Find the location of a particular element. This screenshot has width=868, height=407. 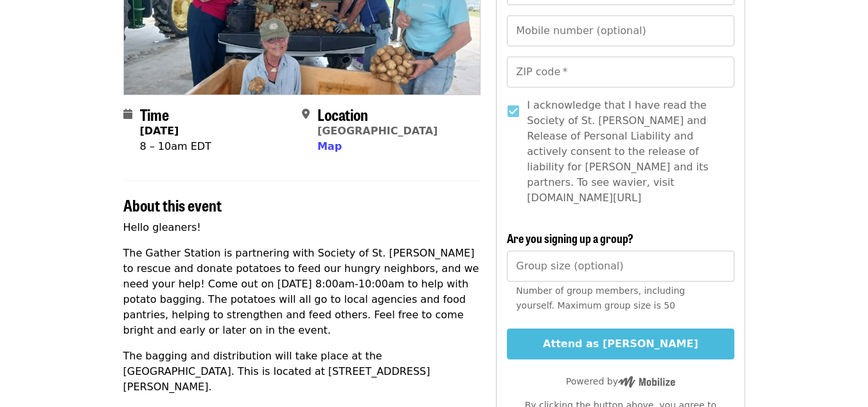

span: Powered by is located at coordinates (620, 381).